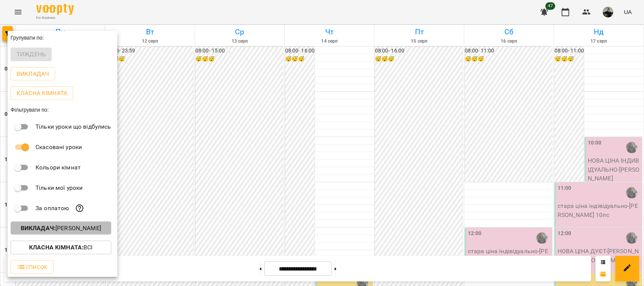 The image size is (644, 286). I want to click on p: Класна кімната, so click(41, 93).